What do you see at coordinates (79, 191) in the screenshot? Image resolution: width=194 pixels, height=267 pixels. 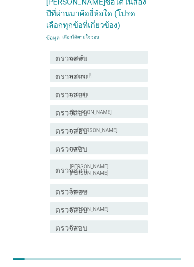 I see `font: โซนเตส` at bounding box center [79, 191].